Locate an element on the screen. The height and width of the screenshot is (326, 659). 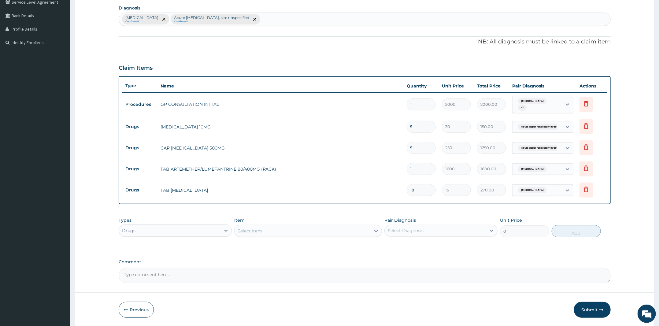
th: Unit Price is located at coordinates (456, 86).